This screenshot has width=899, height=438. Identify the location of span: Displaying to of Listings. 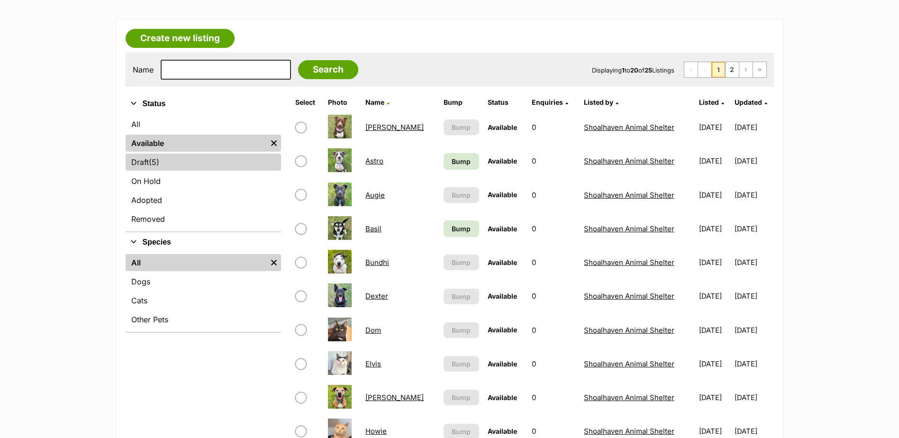
(633, 70).